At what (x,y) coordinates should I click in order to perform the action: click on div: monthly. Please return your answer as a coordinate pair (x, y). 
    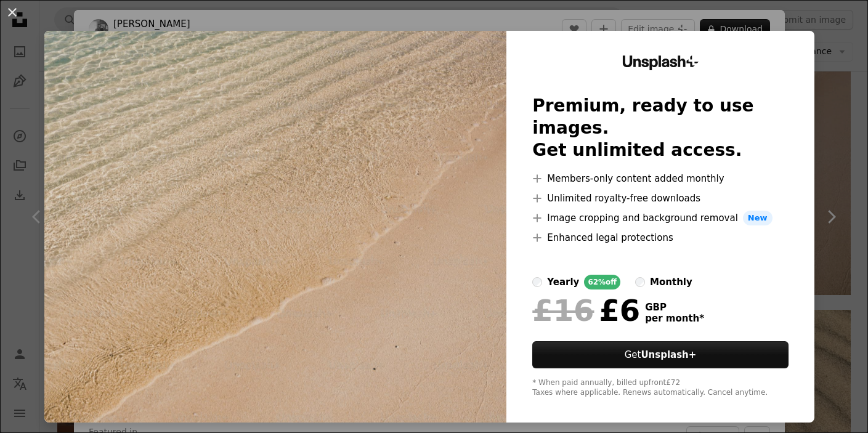
    Looking at the image, I should click on (671, 282).